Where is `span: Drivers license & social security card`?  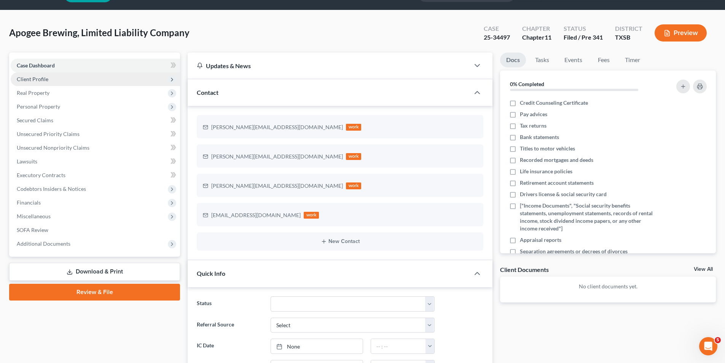
span: Drivers license & social security card is located at coordinates (563, 194).